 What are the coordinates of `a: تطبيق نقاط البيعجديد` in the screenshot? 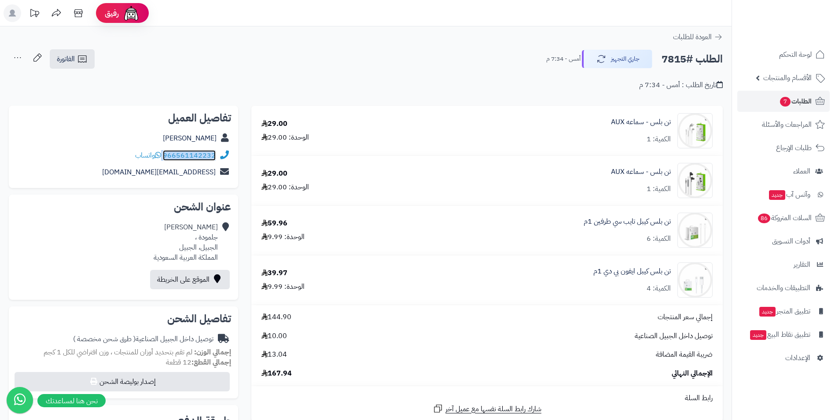 It's located at (783, 334).